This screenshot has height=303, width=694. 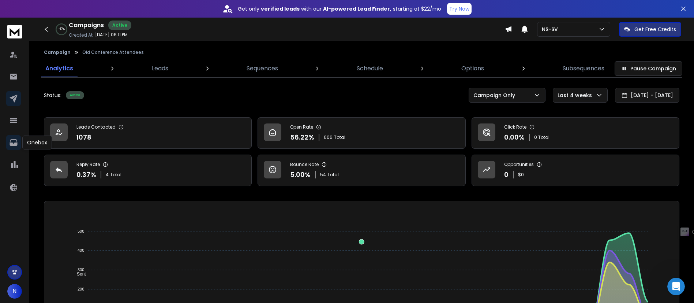 What do you see at coordinates (459, 9) in the screenshot?
I see `p: Try Now` at bounding box center [459, 9].